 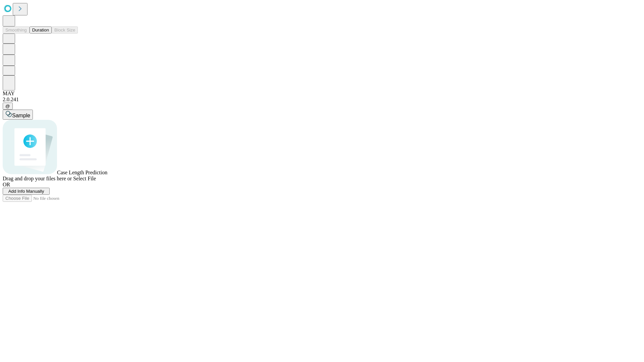 I want to click on button: Smoothing, so click(x=16, y=30).